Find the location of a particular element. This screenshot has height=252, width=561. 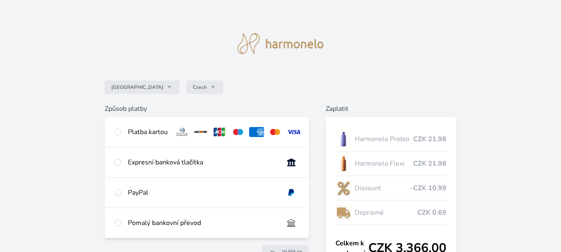

img: CLEAN_FLEXI_se_stinem_x-hi_(1)-lo.jpg is located at coordinates (343, 164).